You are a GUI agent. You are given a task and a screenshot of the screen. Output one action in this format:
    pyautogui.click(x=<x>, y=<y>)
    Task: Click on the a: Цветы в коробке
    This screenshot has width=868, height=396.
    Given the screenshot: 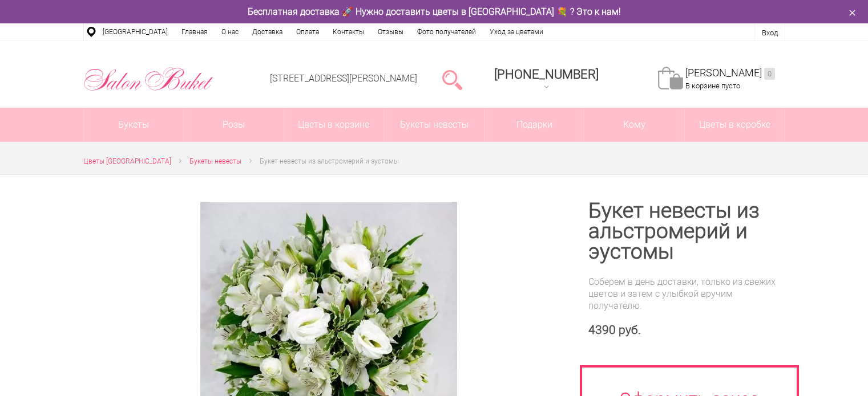 What is the action you would take?
    pyautogui.click(x=734, y=124)
    